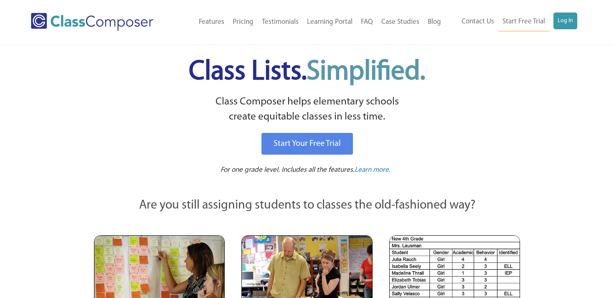 Image resolution: width=614 pixels, height=298 pixels. Describe the element at coordinates (243, 22) in the screenshot. I see `a: Pricing` at that location.